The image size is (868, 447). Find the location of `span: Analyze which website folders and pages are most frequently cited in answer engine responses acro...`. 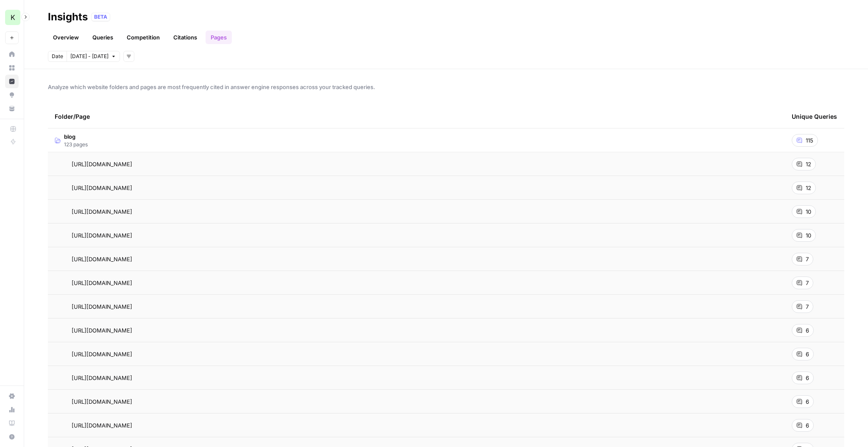

span: Analyze which website folders and pages are most frequently cited in answer engine responses acro... is located at coordinates (446, 87).